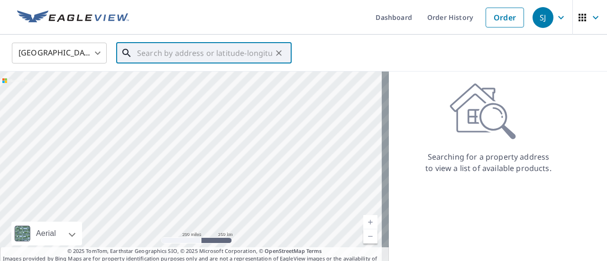 Image resolution: width=607 pixels, height=261 pixels. Describe the element at coordinates (370, 222) in the screenshot. I see `a: Current Level 5, Zoom In` at that location.